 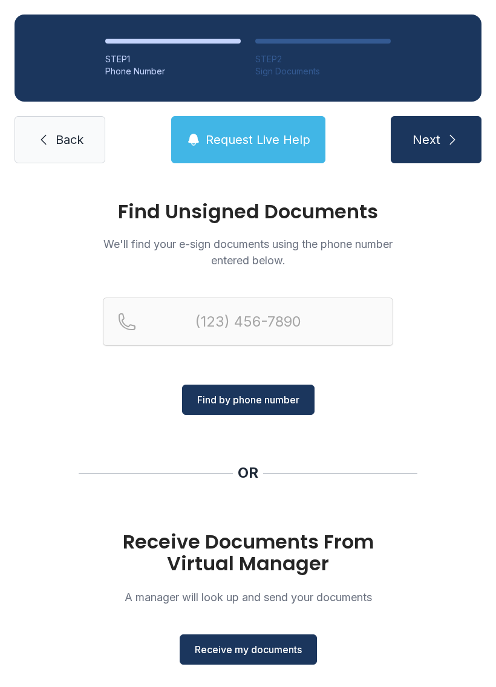 What do you see at coordinates (173, 71) in the screenshot?
I see `div: Phone Number` at bounding box center [173, 71].